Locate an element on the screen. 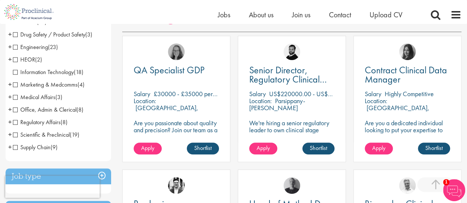 The image size is (467, 203). span: (18) is located at coordinates (79, 72).